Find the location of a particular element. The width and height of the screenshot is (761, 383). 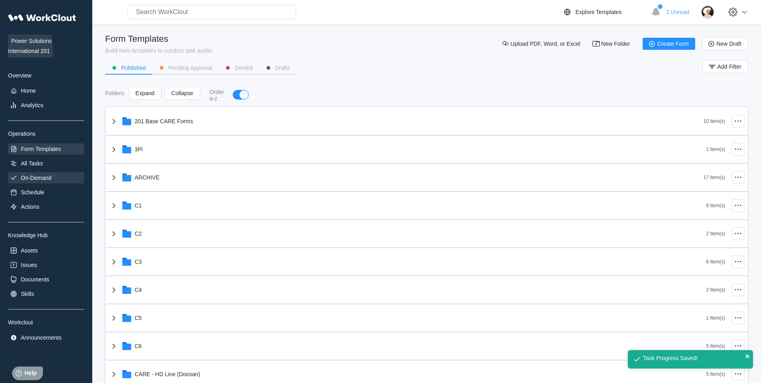

div: Assets is located at coordinates (29, 250).